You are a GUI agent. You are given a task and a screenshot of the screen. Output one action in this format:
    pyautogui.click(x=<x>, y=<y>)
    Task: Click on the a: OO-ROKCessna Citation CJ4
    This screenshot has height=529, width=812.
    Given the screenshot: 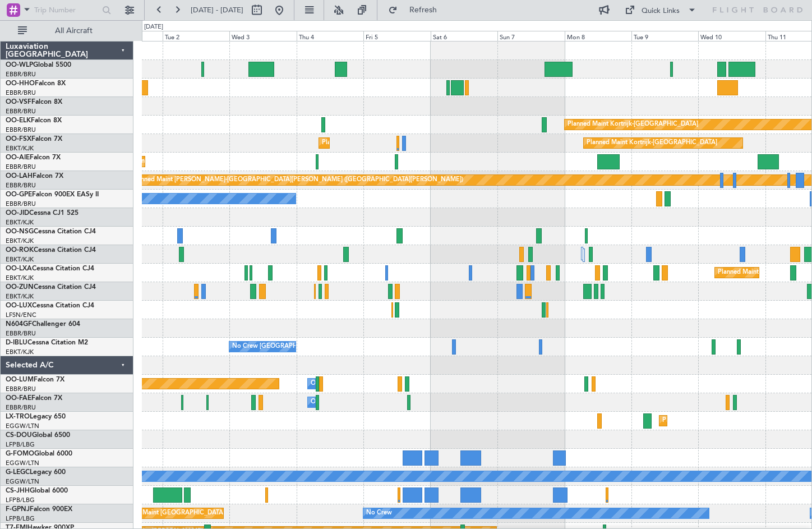 What is the action you would take?
    pyautogui.click(x=50, y=250)
    